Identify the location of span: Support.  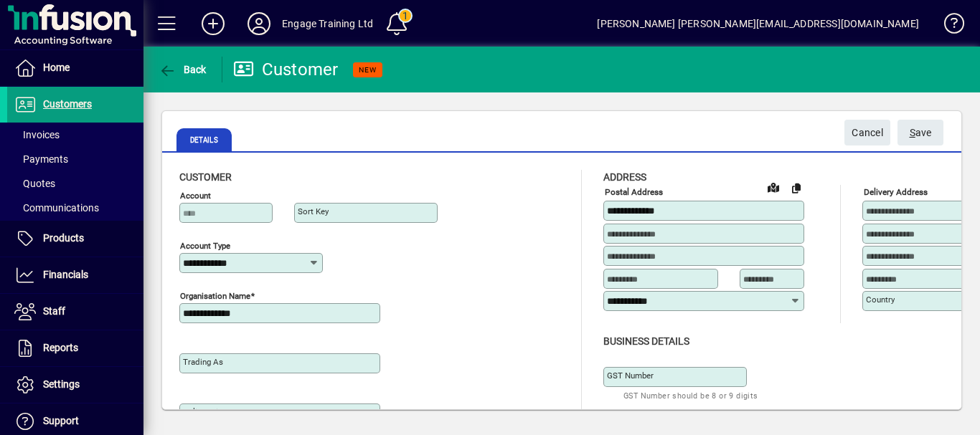
(61, 421).